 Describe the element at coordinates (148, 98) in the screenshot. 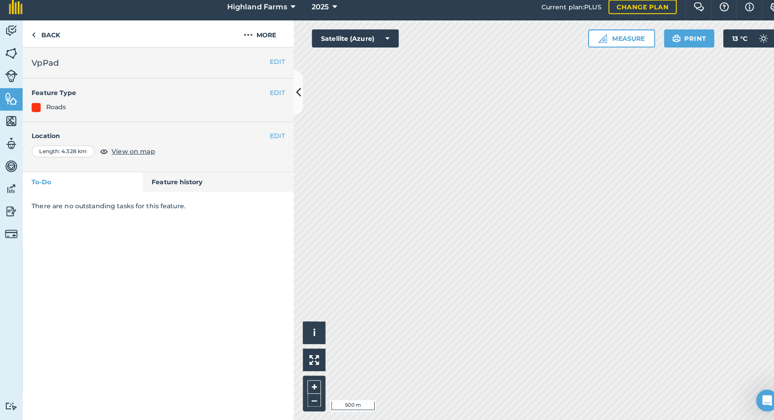

I see `h4: Feature Type` at that location.